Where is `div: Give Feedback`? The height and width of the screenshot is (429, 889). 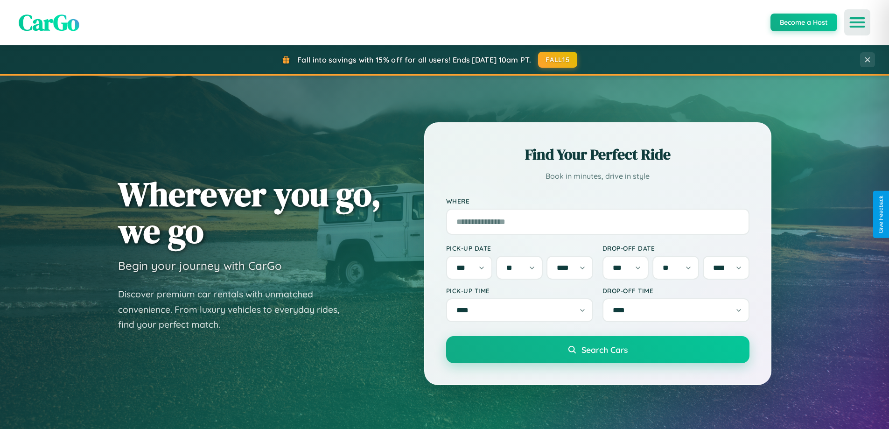 div: Give Feedback is located at coordinates (881, 214).